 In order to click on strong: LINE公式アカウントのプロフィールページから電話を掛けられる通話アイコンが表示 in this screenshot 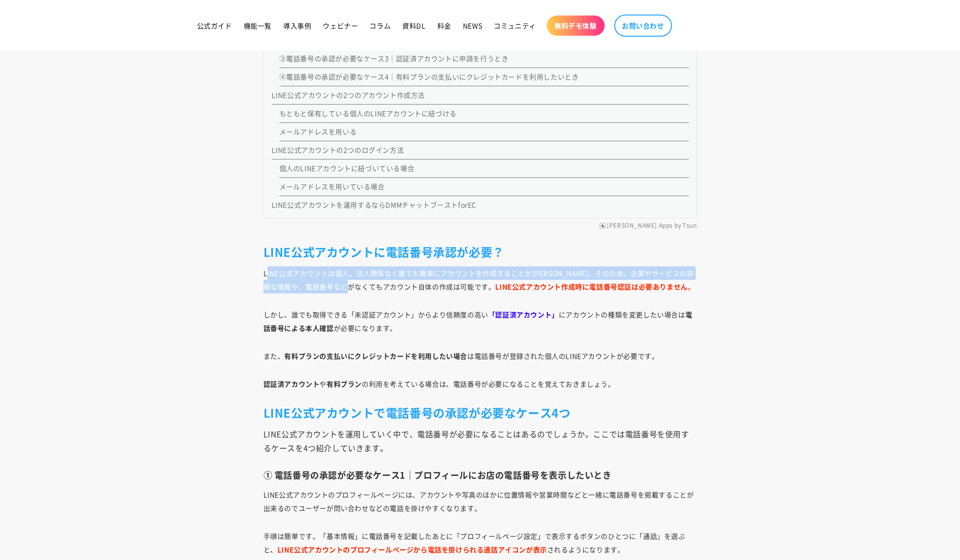, I will do `click(412, 549)`.